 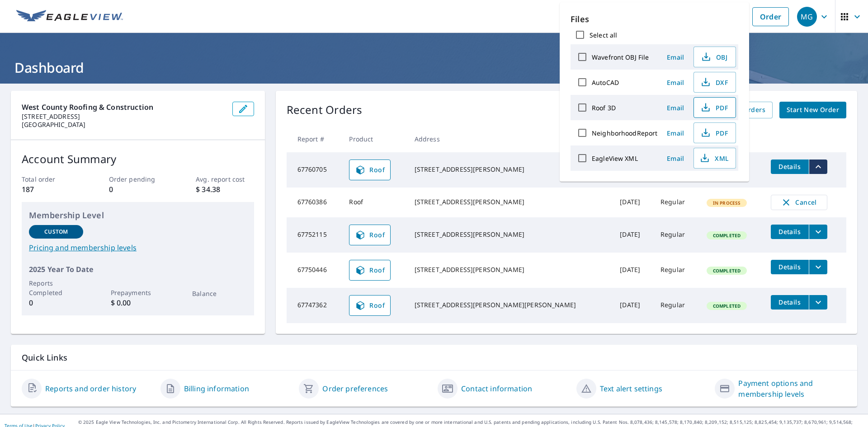 I want to click on p: Avg. report cost, so click(x=224, y=179).